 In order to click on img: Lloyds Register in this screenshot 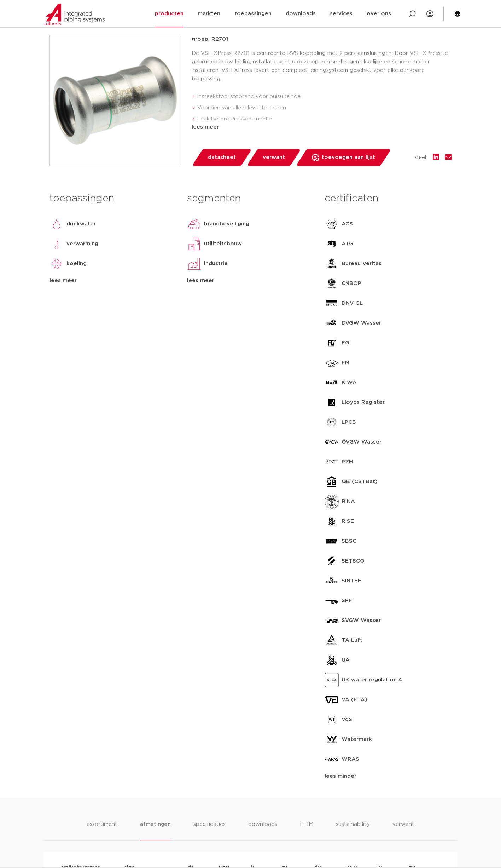, I will do `click(332, 402)`.